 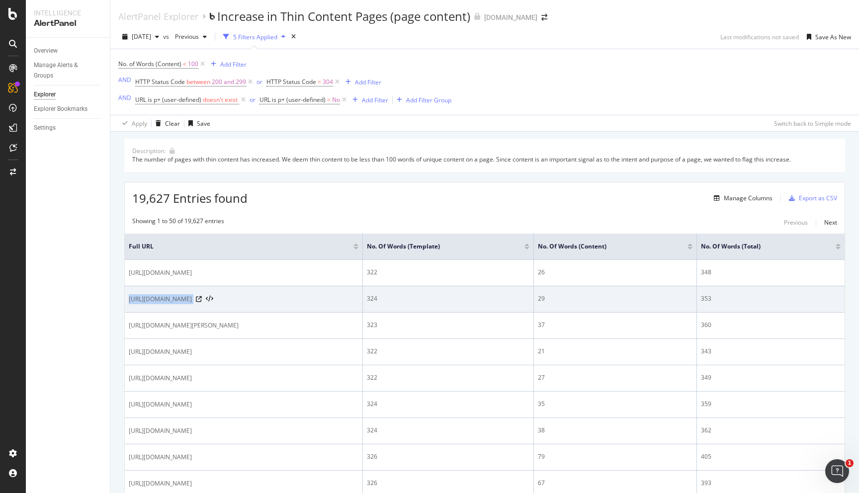 I want to click on div: 326, so click(x=448, y=457).